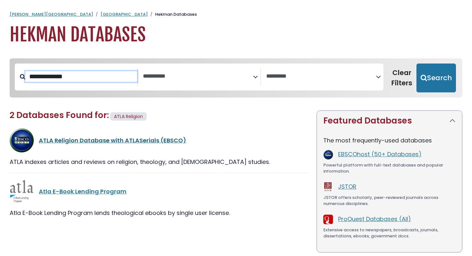  Describe the element at coordinates (347, 187) in the screenshot. I see `a: JSTOR` at that location.